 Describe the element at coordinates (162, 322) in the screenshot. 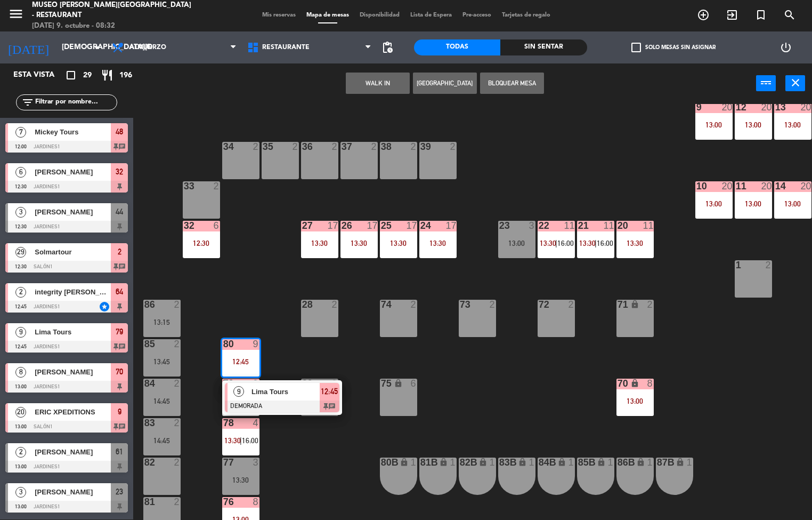

I see `div: 13:15` at that location.